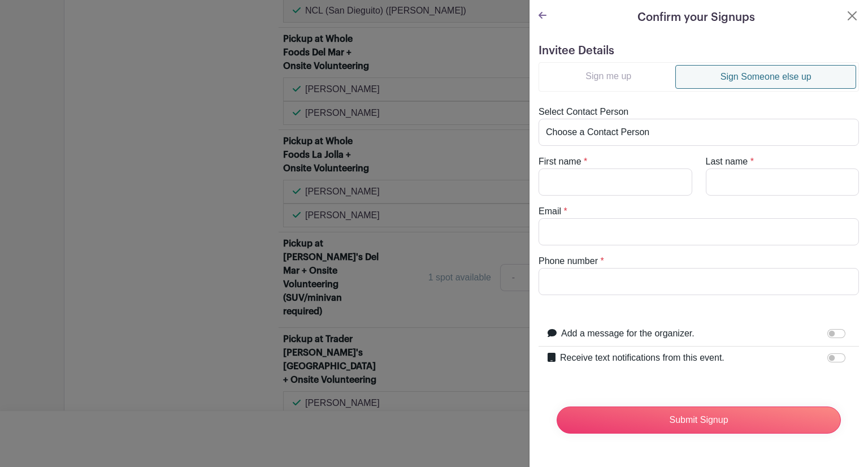 This screenshot has height=467, width=868. I want to click on label: Receive text notifications from this event., so click(642, 357).